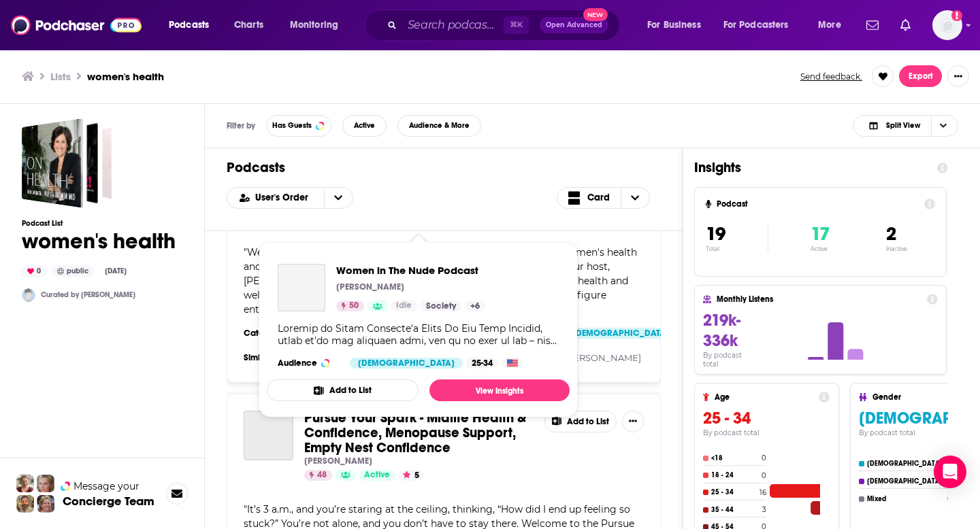 Image resolution: width=980 pixels, height=529 pixels. I want to click on span: Message your, so click(106, 486).